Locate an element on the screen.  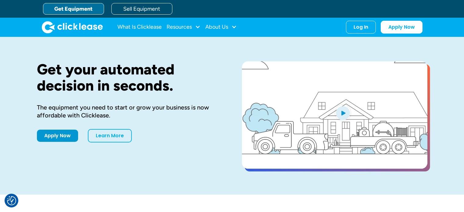
button: Consent Preferences is located at coordinates (12, 201).